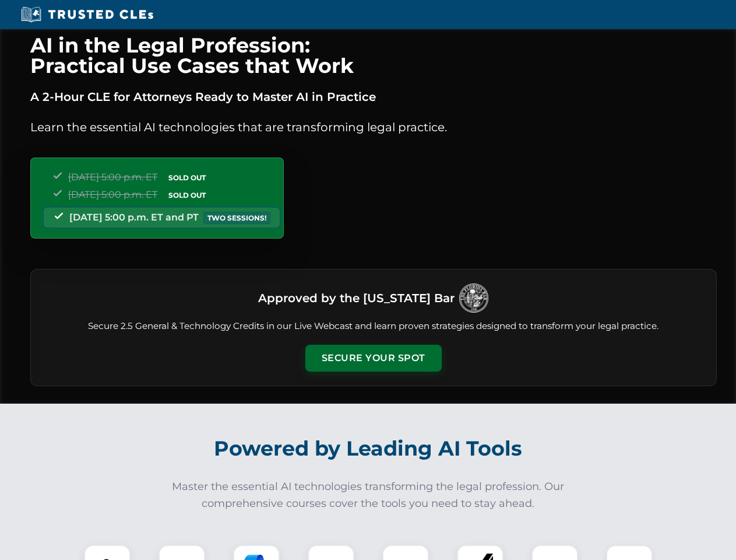 This screenshot has height=560, width=736. What do you see at coordinates (373, 127) in the screenshot?
I see `p: Learn the essential AI technologies that are transforming legal practice.` at bounding box center [373, 127].